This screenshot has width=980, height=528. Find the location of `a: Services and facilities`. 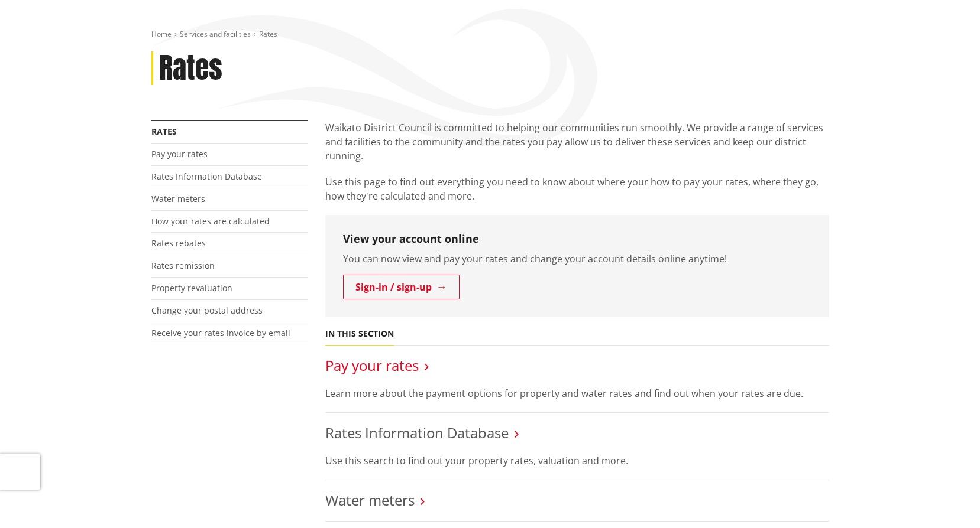

a: Services and facilities is located at coordinates (215, 34).